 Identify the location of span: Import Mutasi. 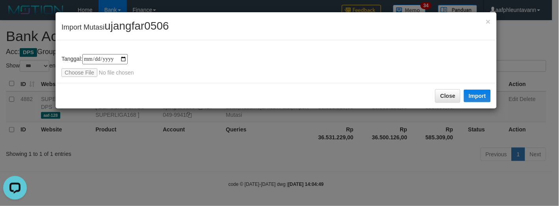
(115, 27).